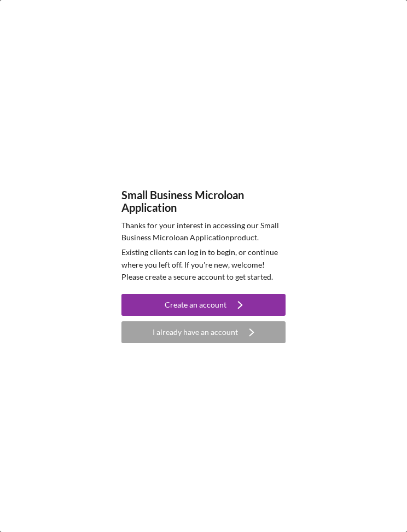 The height and width of the screenshot is (532, 407). I want to click on p: Thanks for your interest in accessing our Small Business Microloan Application product., so click(204, 231).